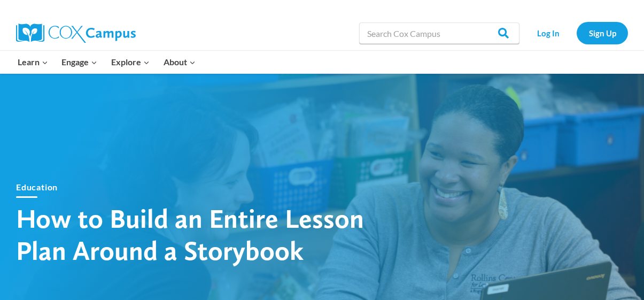 This screenshot has width=644, height=300. What do you see at coordinates (32, 62) in the screenshot?
I see `span: Learn` at bounding box center [32, 62].